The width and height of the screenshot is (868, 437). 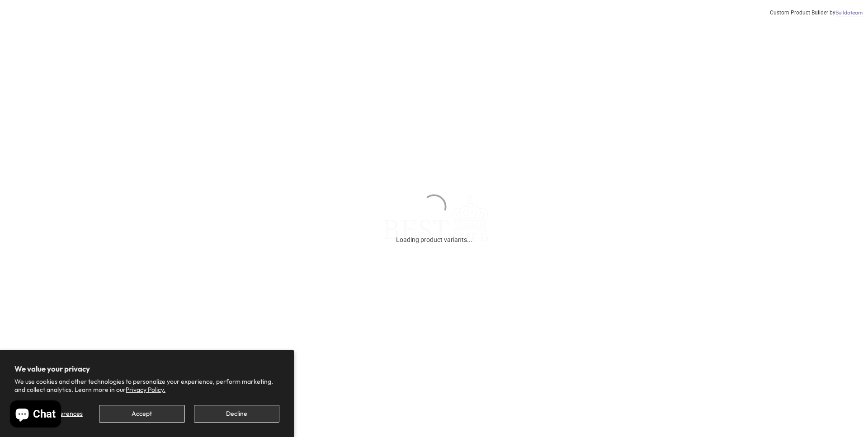 I want to click on a: Privacy Policy., so click(x=146, y=390).